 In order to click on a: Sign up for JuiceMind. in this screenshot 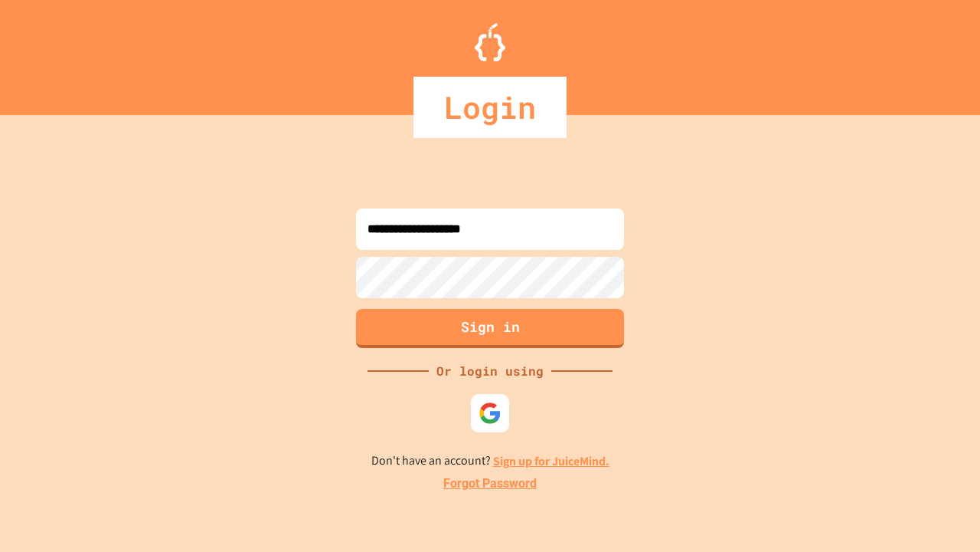, I will do `click(552, 461)`.